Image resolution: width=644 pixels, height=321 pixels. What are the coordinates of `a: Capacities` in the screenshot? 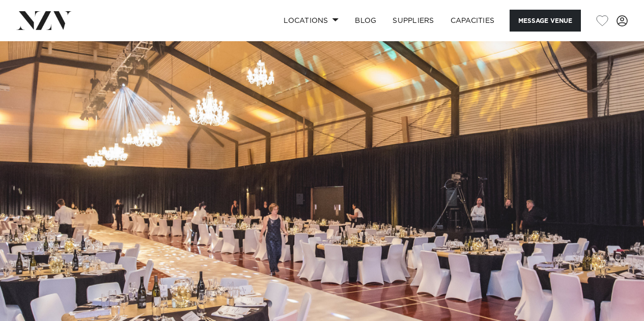 It's located at (473, 21).